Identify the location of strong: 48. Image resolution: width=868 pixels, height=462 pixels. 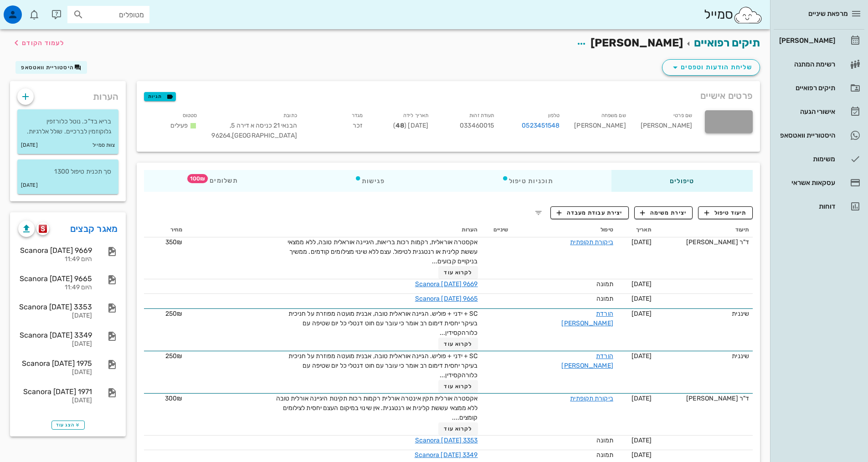
(400, 125).